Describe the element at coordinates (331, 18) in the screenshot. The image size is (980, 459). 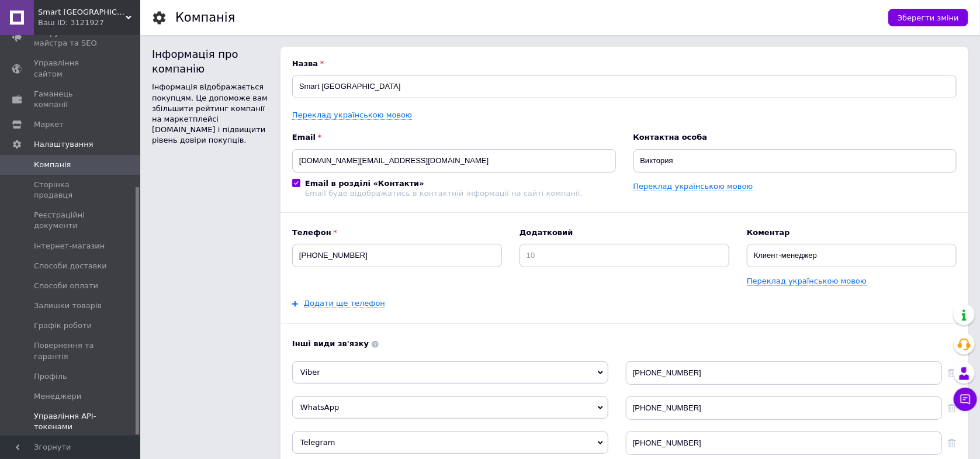
I see `p: Smart City Mall - универсальный интернет-магазин, в котором можно приобрести различные мобильные ...` at that location.